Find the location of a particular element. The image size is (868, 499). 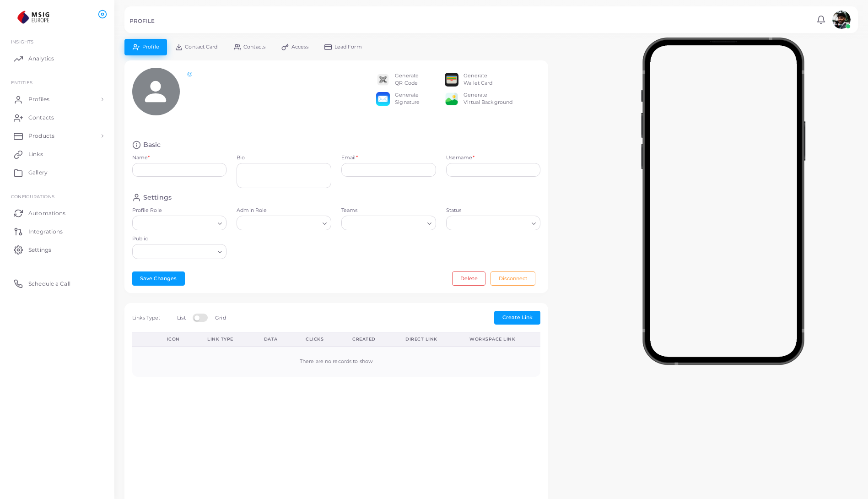

div: Direct Link is located at coordinates (427, 339).